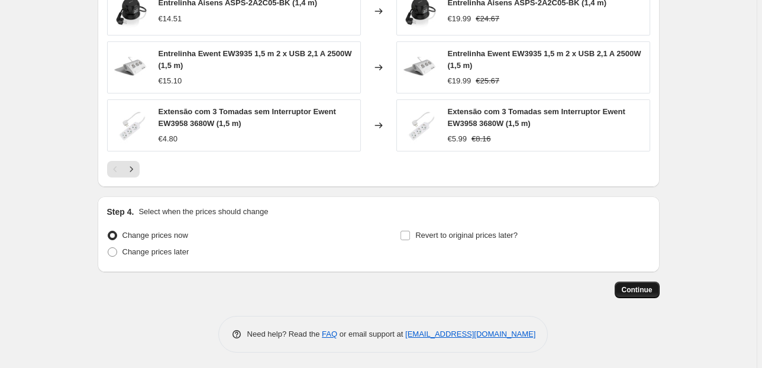  Describe the element at coordinates (131, 169) in the screenshot. I see `button: Next` at that location.